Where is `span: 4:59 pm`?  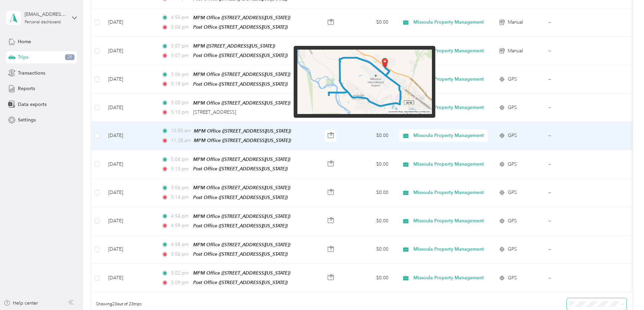 span: 4:59 pm is located at coordinates (181, 226).